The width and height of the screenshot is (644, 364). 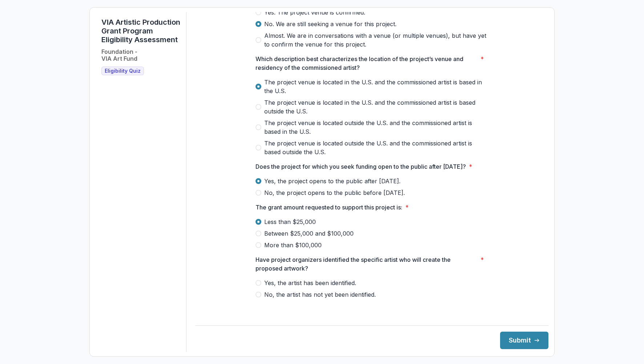 I want to click on span: Between $25,000 and $100,000, so click(x=309, y=234).